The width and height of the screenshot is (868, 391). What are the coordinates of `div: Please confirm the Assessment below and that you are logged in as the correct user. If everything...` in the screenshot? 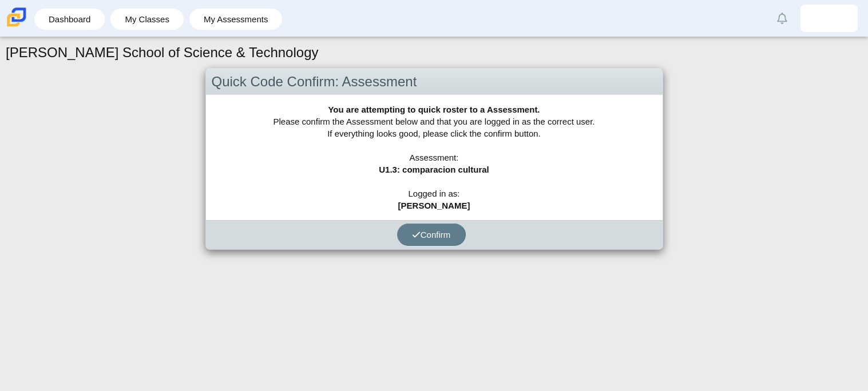 It's located at (434, 157).